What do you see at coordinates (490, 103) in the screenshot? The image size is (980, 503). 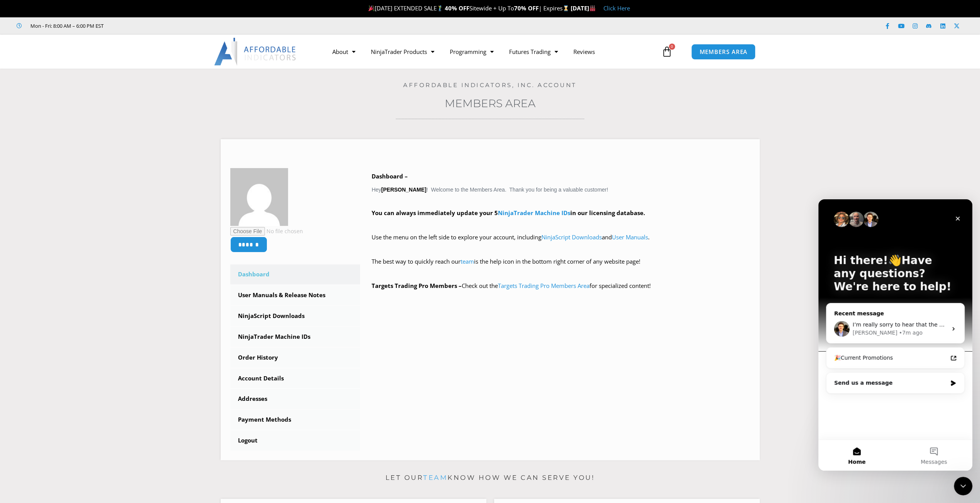 I see `a: Members Area` at bounding box center [490, 103].